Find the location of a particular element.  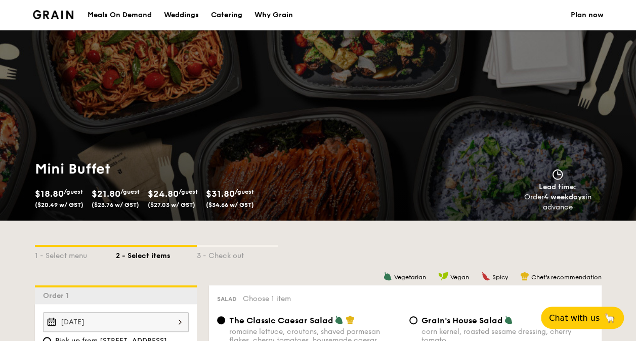

span: Choose 1 item is located at coordinates (267, 299).